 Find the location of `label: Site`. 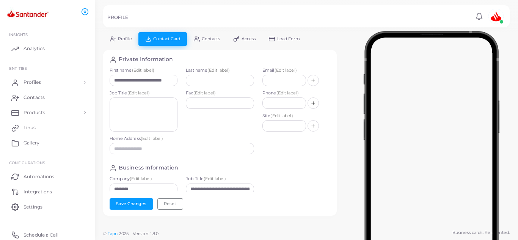

label: Site is located at coordinates (296, 116).